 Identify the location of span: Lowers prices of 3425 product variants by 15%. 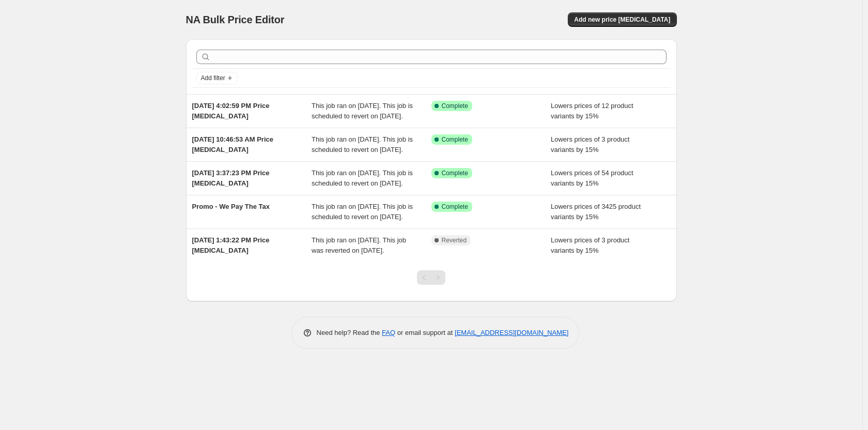
(595, 212).